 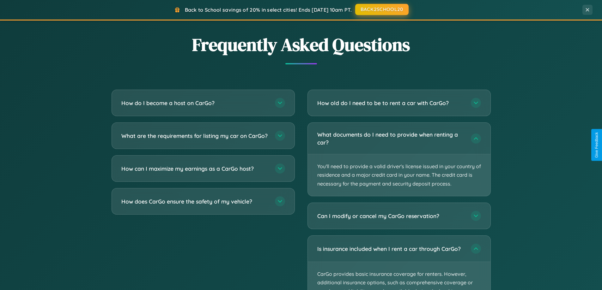 What do you see at coordinates (195, 136) in the screenshot?
I see `h3: What are the requirements for listing my car on CarGo?` at bounding box center [195, 136].